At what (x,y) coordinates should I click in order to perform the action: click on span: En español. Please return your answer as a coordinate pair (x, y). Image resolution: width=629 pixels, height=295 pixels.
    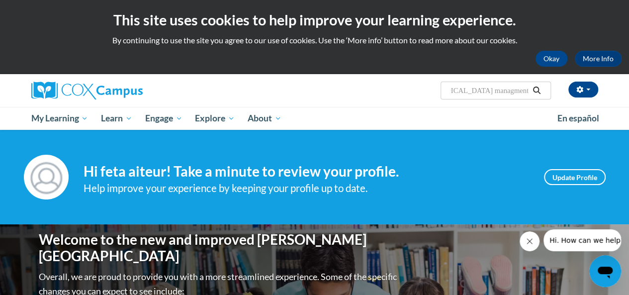
    Looking at the image, I should click on (578, 118).